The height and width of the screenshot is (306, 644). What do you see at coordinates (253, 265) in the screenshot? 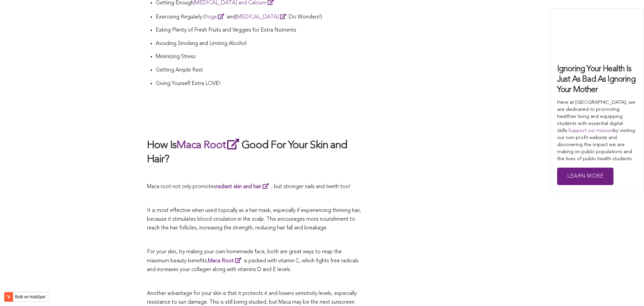
I see `span: is packed with vitamin C, which fights free radicals and increases your collagen along with vitam...` at bounding box center [253, 265].